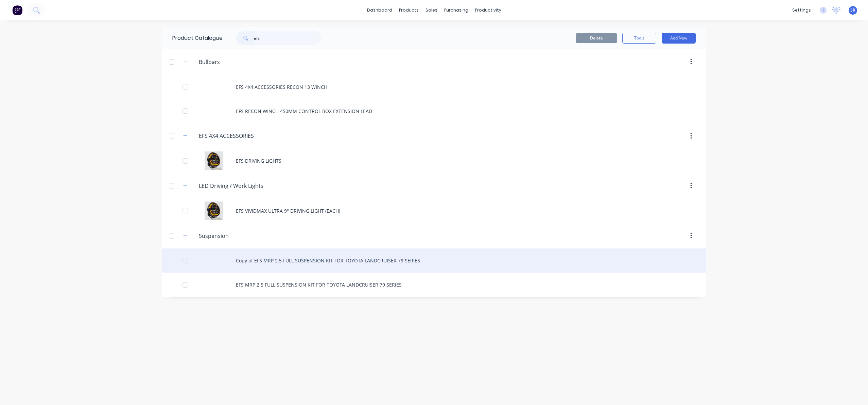 The width and height of the screenshot is (868, 405). I want to click on div: settings, so click(802, 10).